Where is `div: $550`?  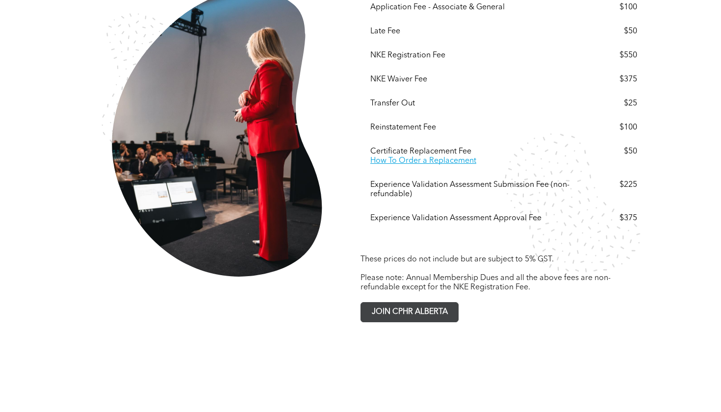 div: $550 is located at coordinates (610, 55).